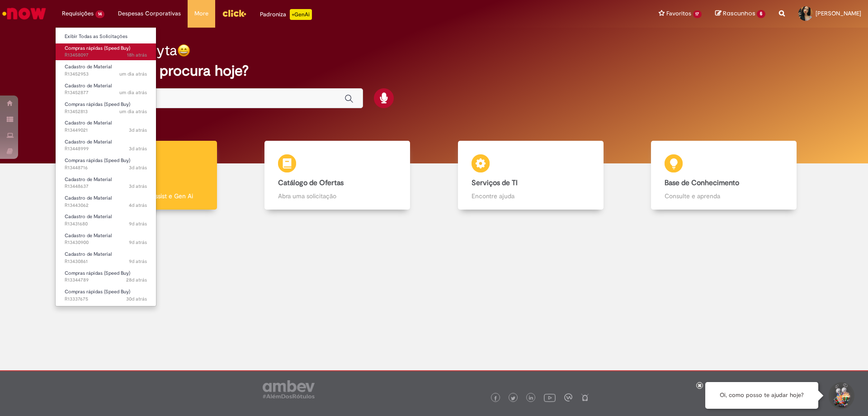  What do you see at coordinates (739, 13) in the screenshot?
I see `span: Rascunhos` at bounding box center [739, 13].